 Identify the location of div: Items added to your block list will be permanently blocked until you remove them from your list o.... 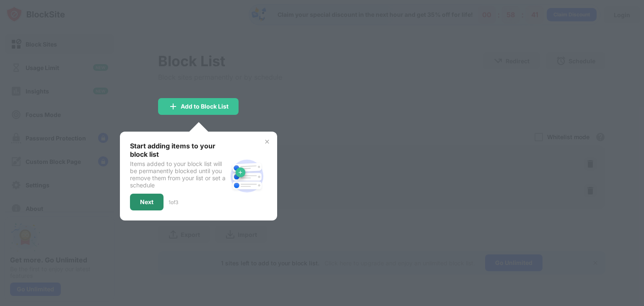
(178, 174).